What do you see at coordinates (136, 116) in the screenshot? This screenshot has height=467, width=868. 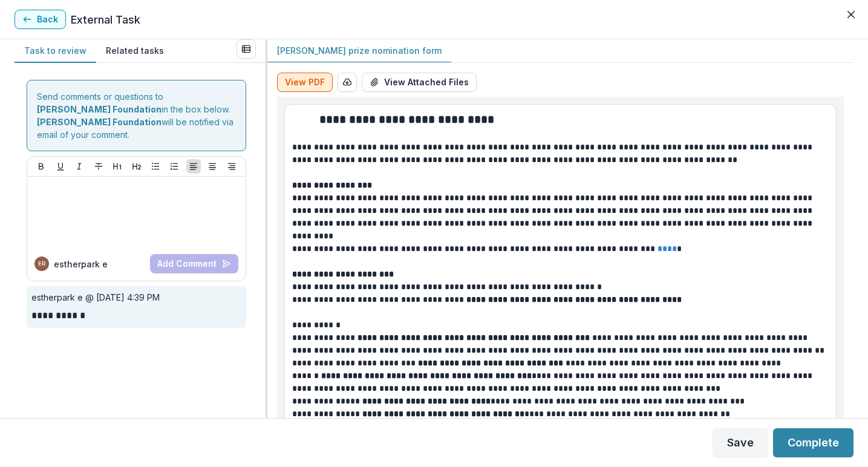 I see `div: Send comments or questions to in the box below. will be notified via email of your comment.` at bounding box center [136, 116].